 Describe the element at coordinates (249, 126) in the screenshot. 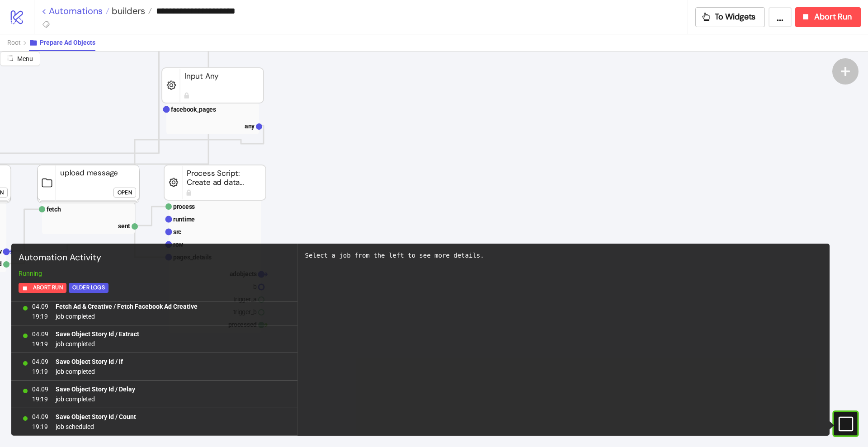

I see `text: any` at that location.